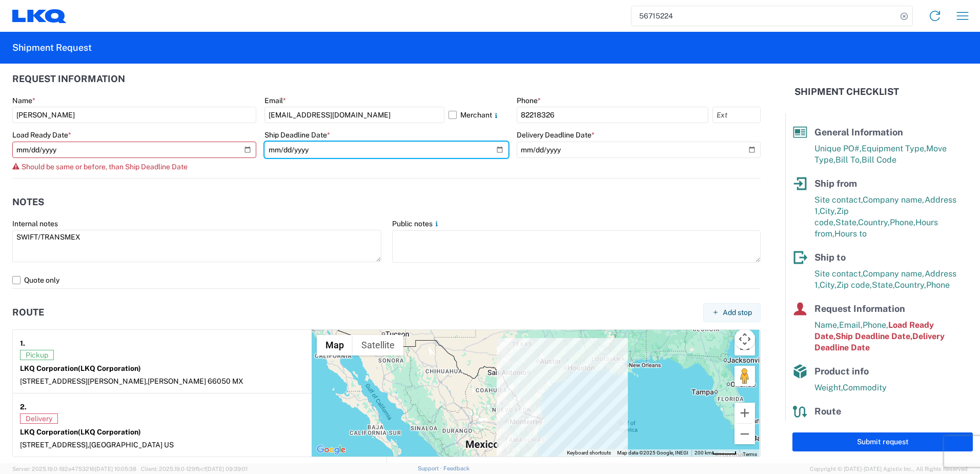 The height and width of the screenshot is (474, 980). What do you see at coordinates (938, 284) in the screenshot?
I see `span: Phone` at bounding box center [938, 284].